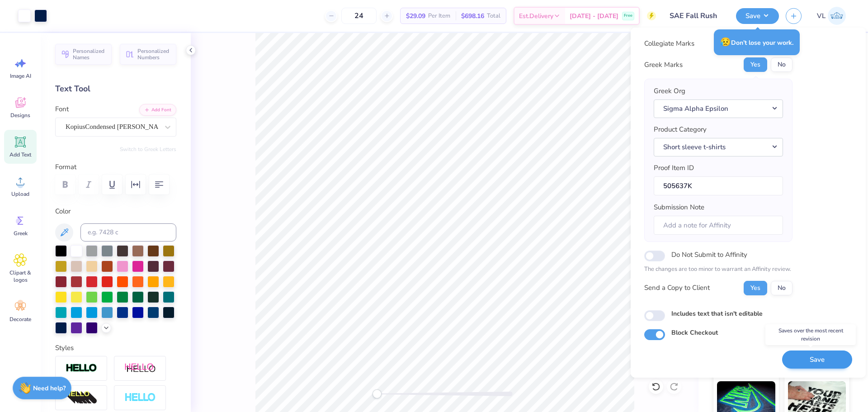  Describe the element at coordinates (64, 348) in the screenshot. I see `label: Styles` at that location.